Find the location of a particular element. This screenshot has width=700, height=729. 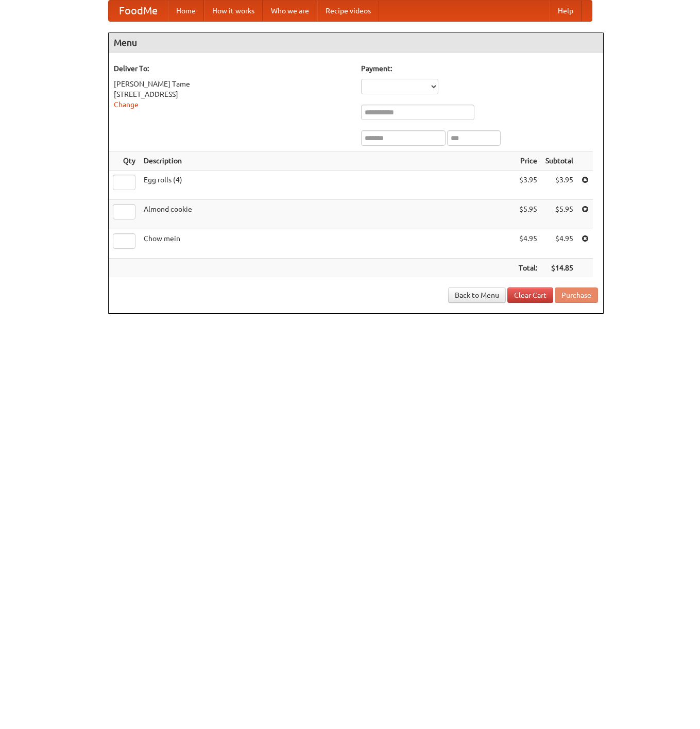

a: Home is located at coordinates (186, 10).